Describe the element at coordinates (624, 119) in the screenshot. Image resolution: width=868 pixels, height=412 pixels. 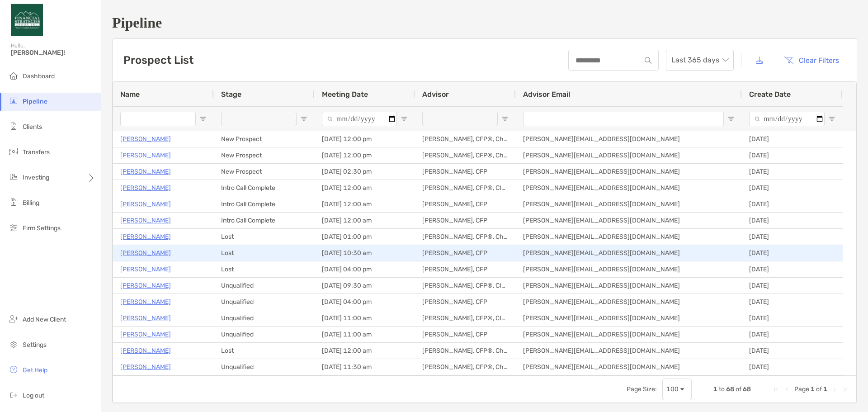
I see `input: Advisor Email Filter Input` at that location.